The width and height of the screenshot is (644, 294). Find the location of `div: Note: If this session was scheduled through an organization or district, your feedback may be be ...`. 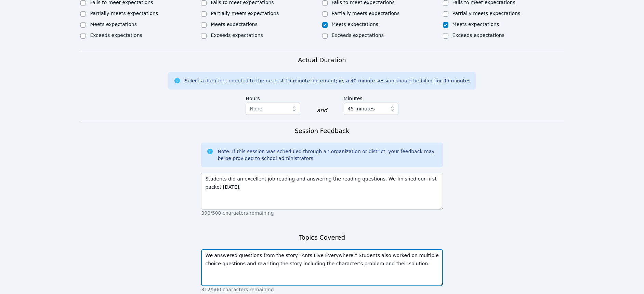

div: Note: If this session was scheduled through an organization or district, your feedback may be be ... is located at coordinates (328, 155).